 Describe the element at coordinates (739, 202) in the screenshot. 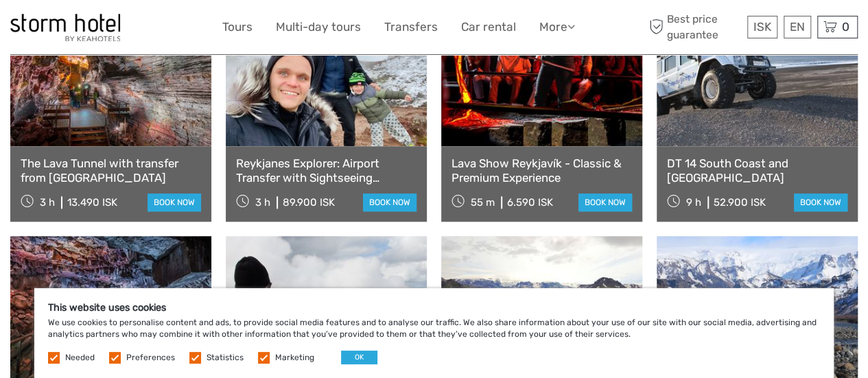

I see `div: 52.900 ISK` at that location.